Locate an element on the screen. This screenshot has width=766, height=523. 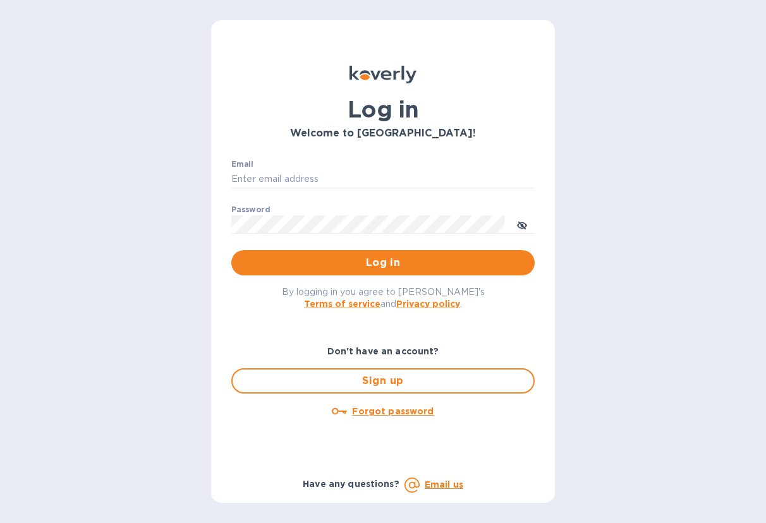
b: Terms of service is located at coordinates (342, 304).